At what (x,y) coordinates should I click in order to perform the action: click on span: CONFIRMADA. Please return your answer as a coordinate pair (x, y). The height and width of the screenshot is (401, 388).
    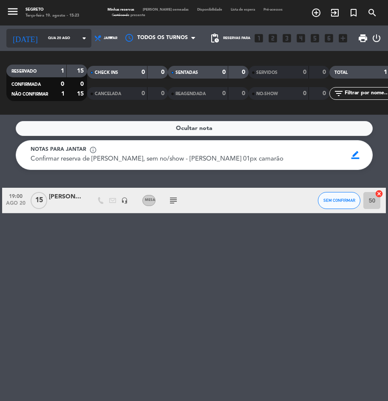
    Looking at the image, I should click on (26, 84).